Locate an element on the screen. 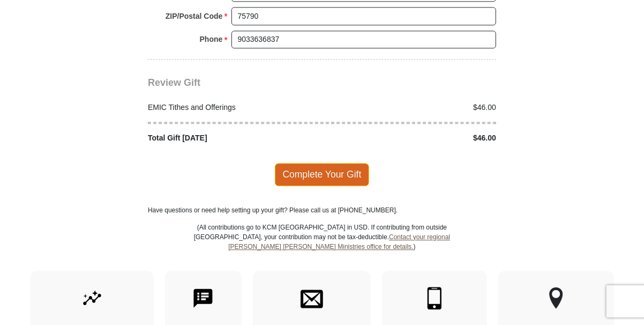 This screenshot has width=644, height=325. img: mobile.svg is located at coordinates (435, 298).